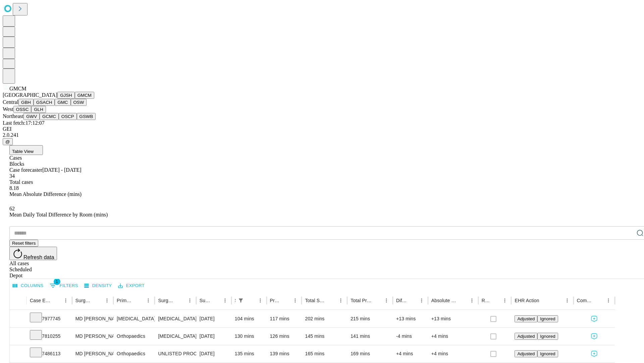  What do you see at coordinates (18, 89) in the screenshot?
I see `span: GMCM` at bounding box center [18, 89].